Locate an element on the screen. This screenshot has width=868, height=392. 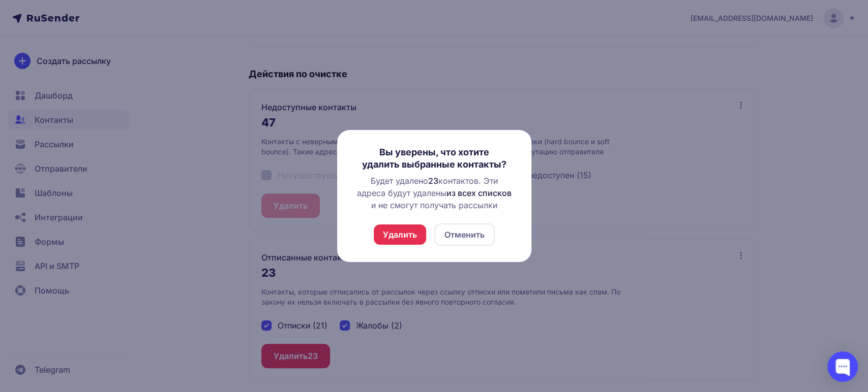
div: Будет удалено контактов. Эти адреса будут удалены и не смогут получать рассылки is located at coordinates (434, 193).